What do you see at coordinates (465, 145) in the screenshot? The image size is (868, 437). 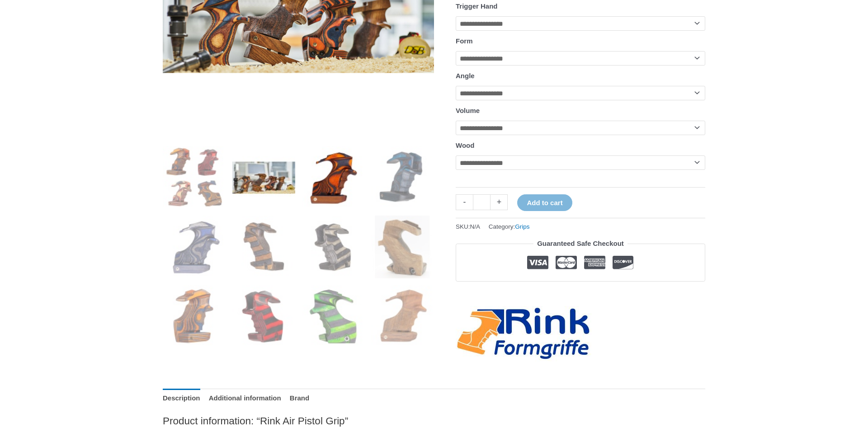 I see `label: Wood` at bounding box center [465, 145].